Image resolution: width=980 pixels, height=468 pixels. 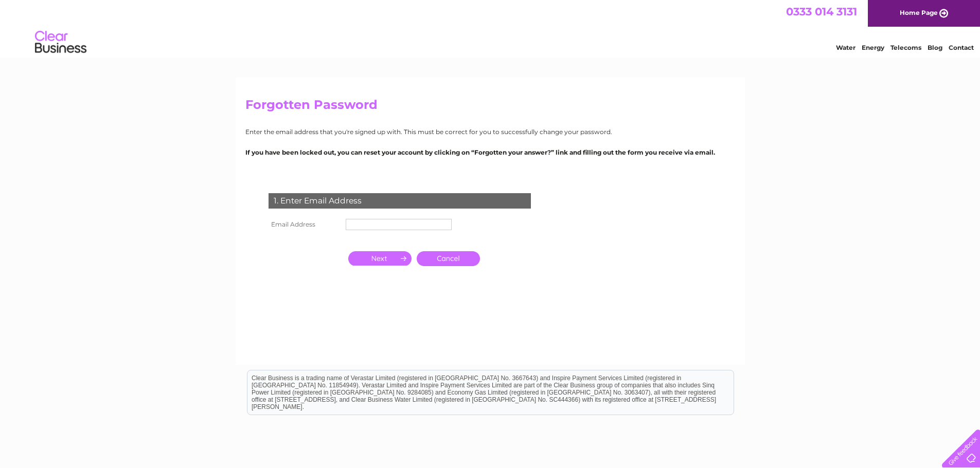 I want to click on img: logo.png, so click(x=61, y=42).